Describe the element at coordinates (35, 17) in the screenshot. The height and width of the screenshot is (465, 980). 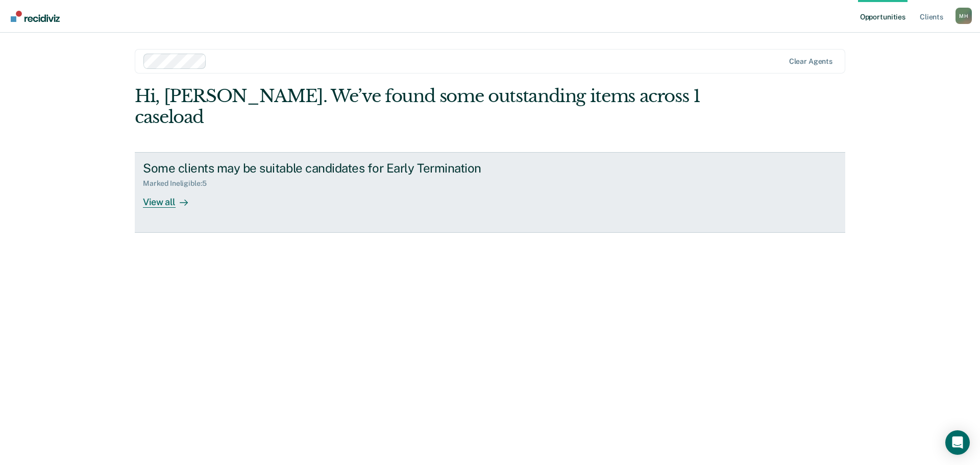
I see `img: Recidiviz` at that location.